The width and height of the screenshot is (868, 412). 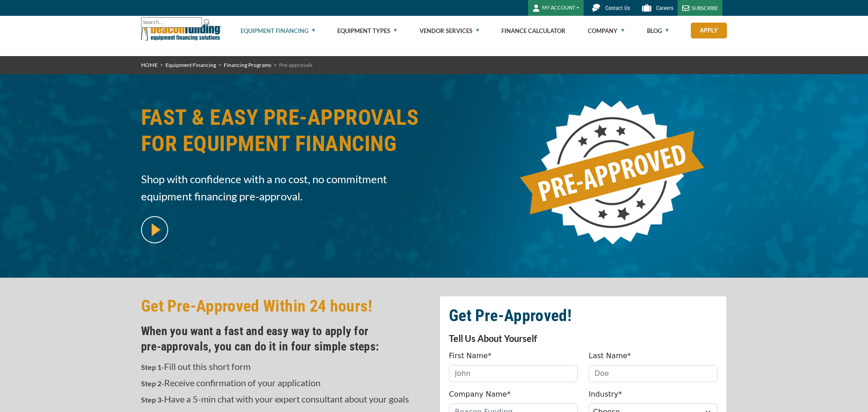 What do you see at coordinates (155, 230) in the screenshot?
I see `img: video modal pop-up play button` at bounding box center [155, 230].